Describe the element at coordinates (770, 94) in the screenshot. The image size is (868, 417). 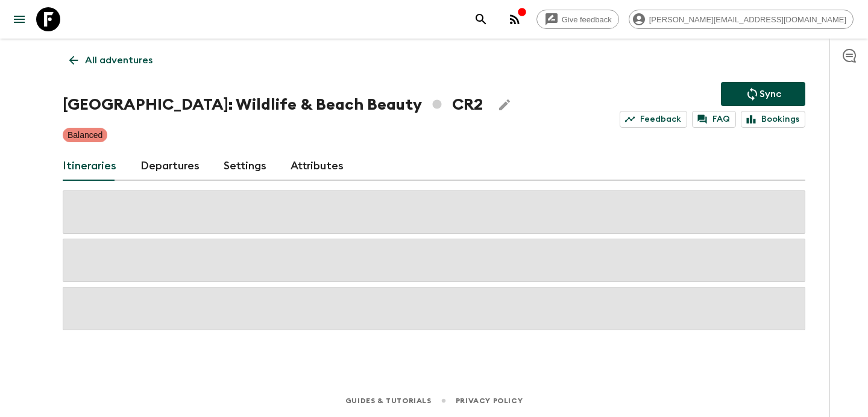
I see `p: Sync` at that location.